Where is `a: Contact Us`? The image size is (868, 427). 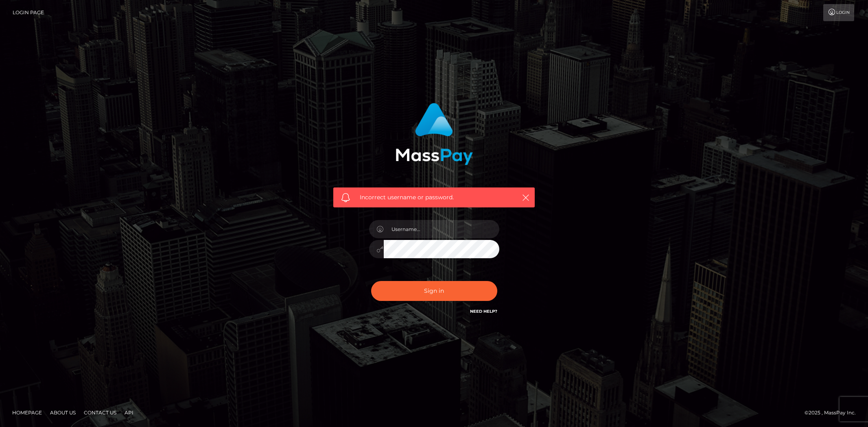
a: Contact Us is located at coordinates (100, 412).